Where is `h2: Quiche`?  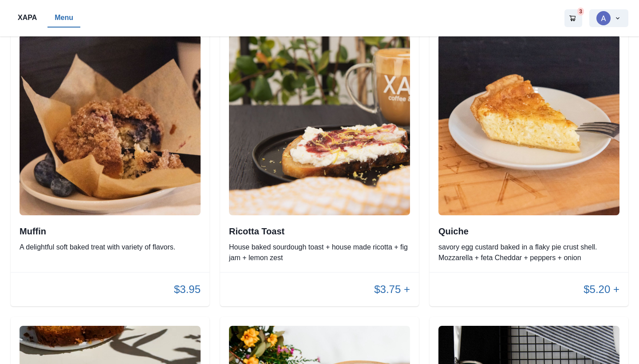 h2: Quiche is located at coordinates (529, 231).